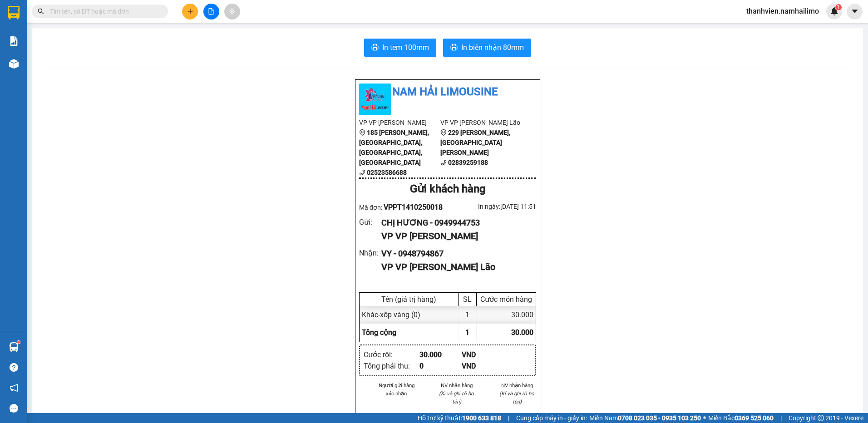  Describe the element at coordinates (413, 207) in the screenshot. I see `span: VPPT1410250018` at that location.